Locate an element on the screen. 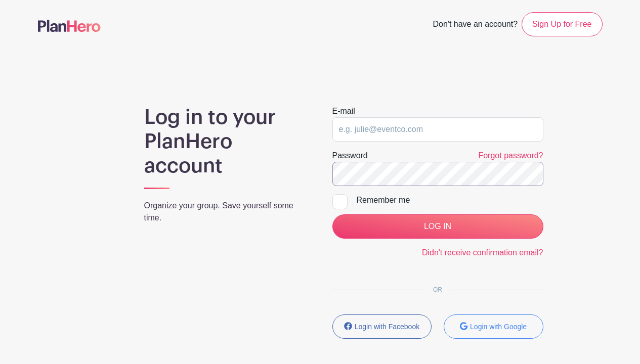 This screenshot has height=364, width=640. span: Don't have an account? is located at coordinates (475, 25).